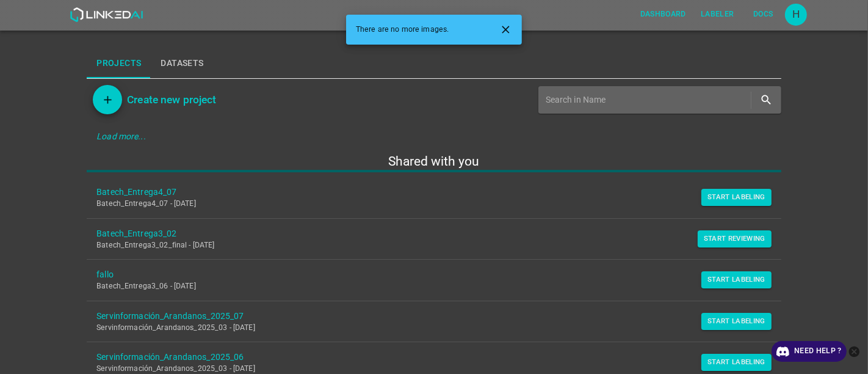 The image size is (868, 374). I want to click on button: Start Reviewing, so click(734, 239).